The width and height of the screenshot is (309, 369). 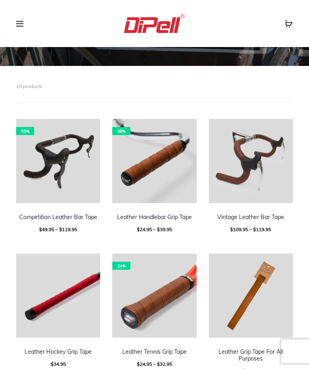 What do you see at coordinates (58, 352) in the screenshot?
I see `a: Leather Hockey Grip Tape` at bounding box center [58, 352].